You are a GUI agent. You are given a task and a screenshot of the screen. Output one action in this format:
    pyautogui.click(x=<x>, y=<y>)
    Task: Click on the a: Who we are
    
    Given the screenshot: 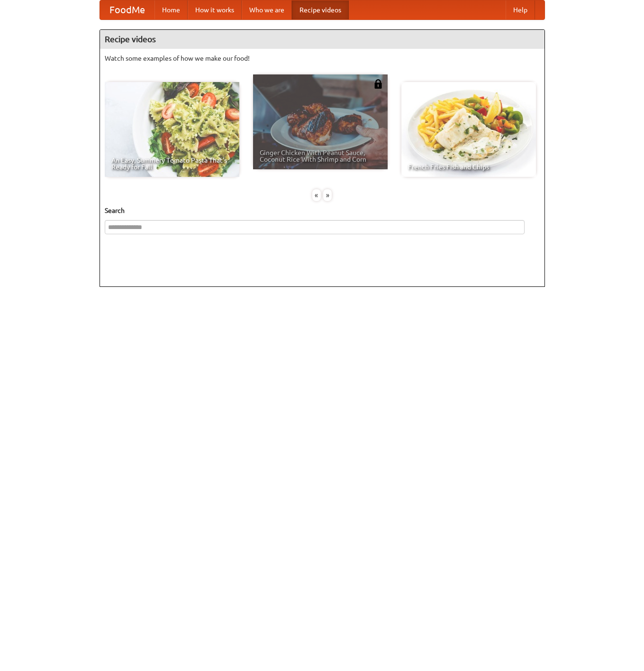 What is the action you would take?
    pyautogui.click(x=267, y=10)
    